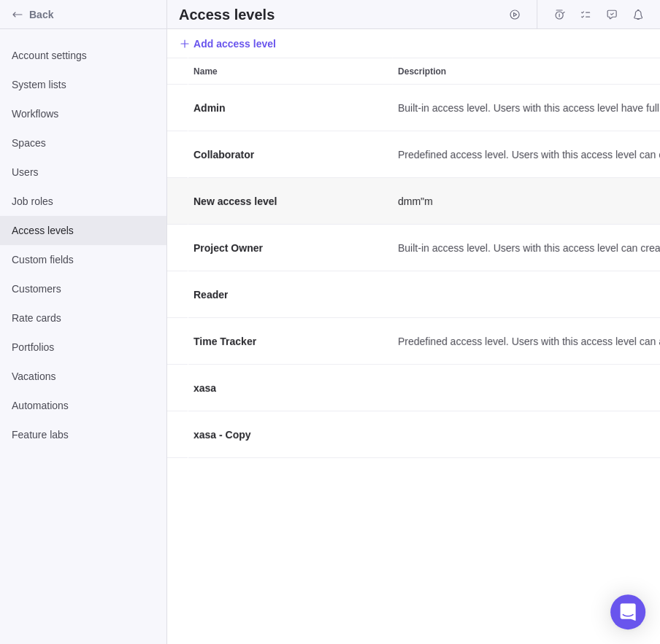 This screenshot has width=660, height=644. What do you see at coordinates (586, 15) in the screenshot?
I see `span: My assignments` at bounding box center [586, 15].